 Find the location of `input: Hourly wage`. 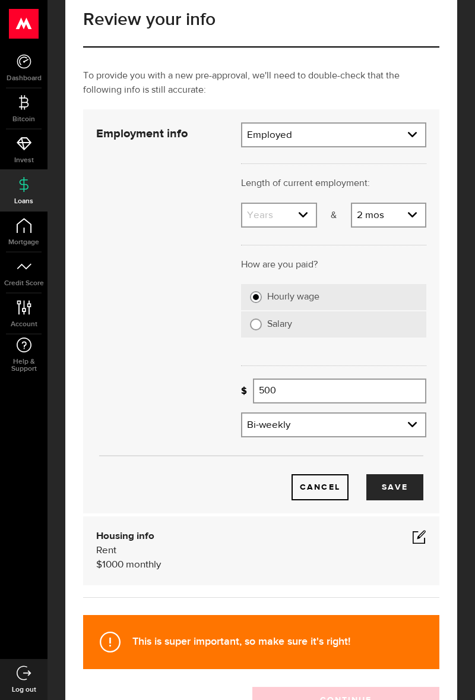

input: Hourly wage is located at coordinates (256, 297).